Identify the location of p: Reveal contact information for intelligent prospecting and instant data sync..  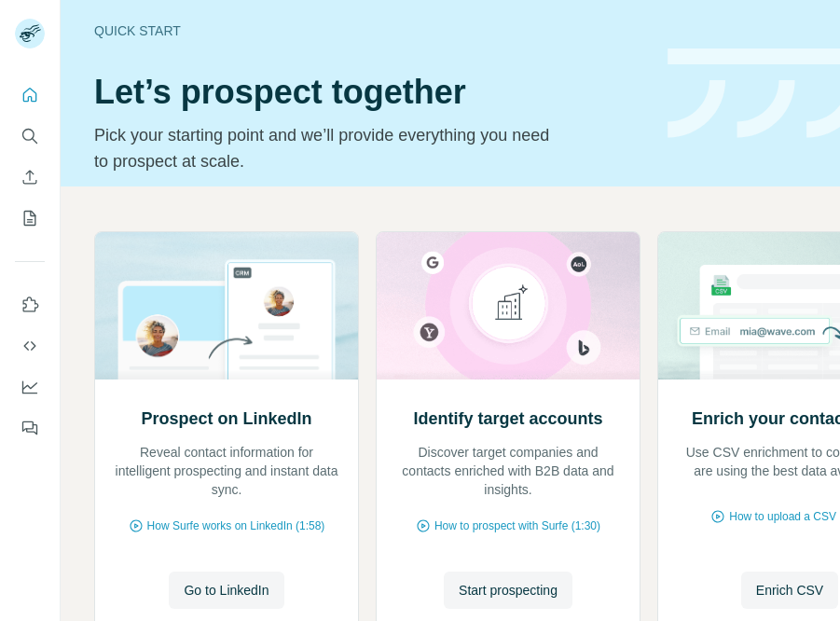
(227, 471).